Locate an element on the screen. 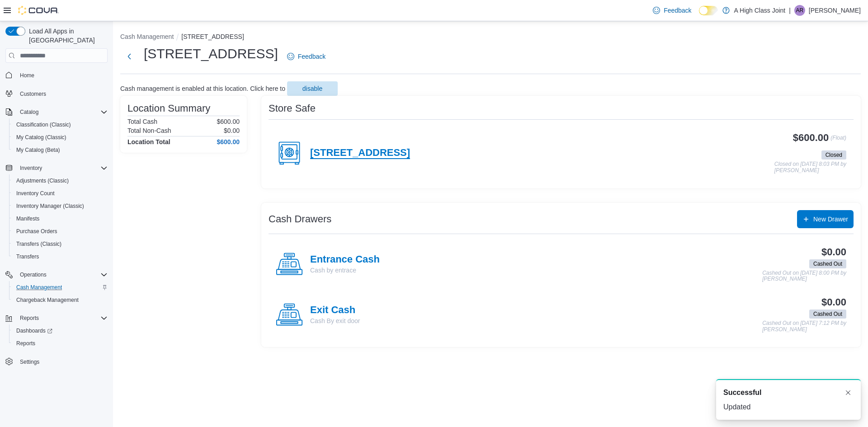  button: Inventory Manager (Classic) is located at coordinates (60, 206).